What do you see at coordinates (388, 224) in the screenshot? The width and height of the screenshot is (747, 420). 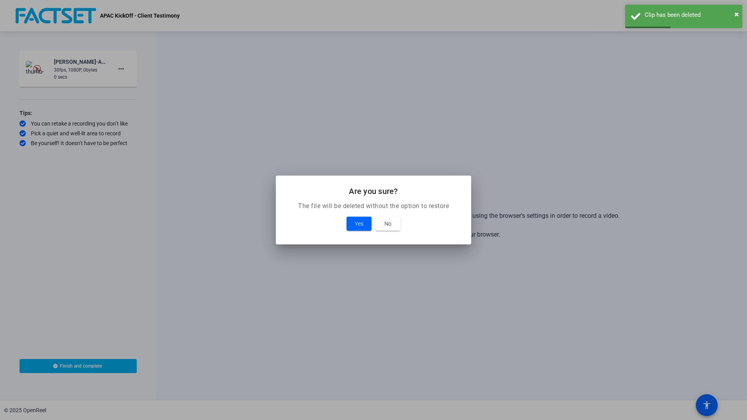 I see `span: No` at bounding box center [388, 224].